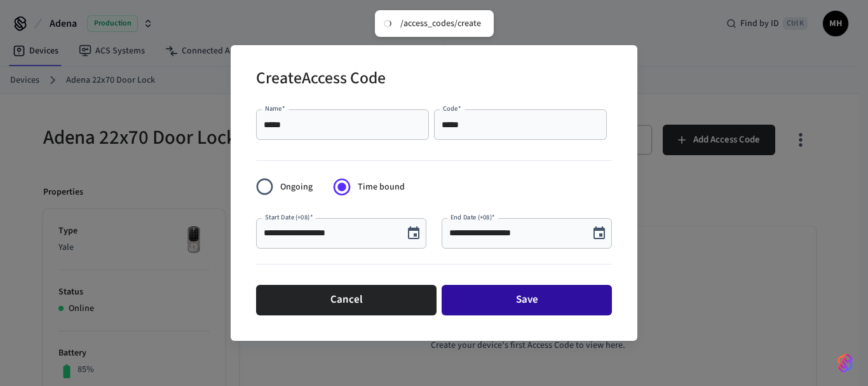 This screenshot has height=386, width=868. What do you see at coordinates (452, 108) in the screenshot?
I see `label: Code` at bounding box center [452, 108].